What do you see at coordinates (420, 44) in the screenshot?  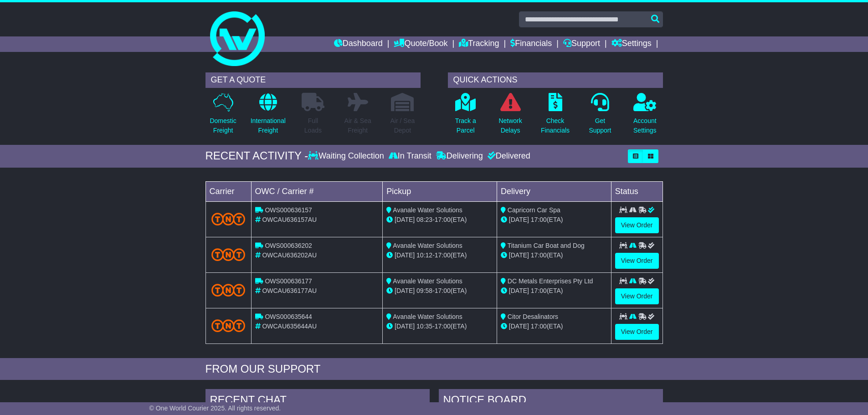 I see `a: Quote/Book` at bounding box center [420, 44].